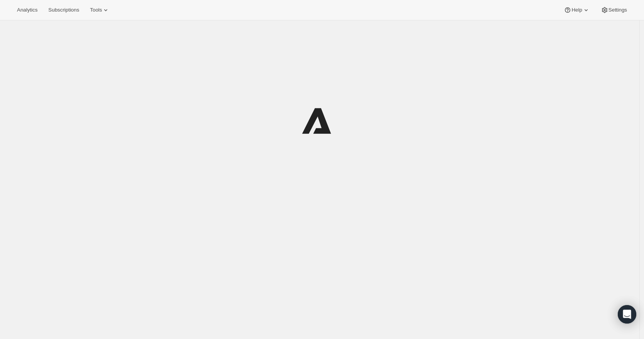 This screenshot has height=339, width=644. What do you see at coordinates (627, 314) in the screenshot?
I see `div: Open Intercom Messenger` at bounding box center [627, 314].